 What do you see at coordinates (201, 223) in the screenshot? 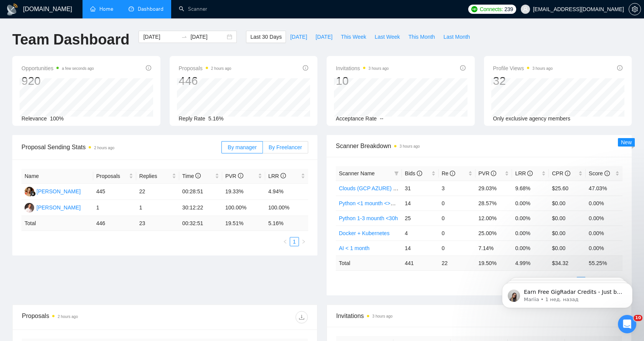
I see `td: 00:32:51` at bounding box center [201, 223].